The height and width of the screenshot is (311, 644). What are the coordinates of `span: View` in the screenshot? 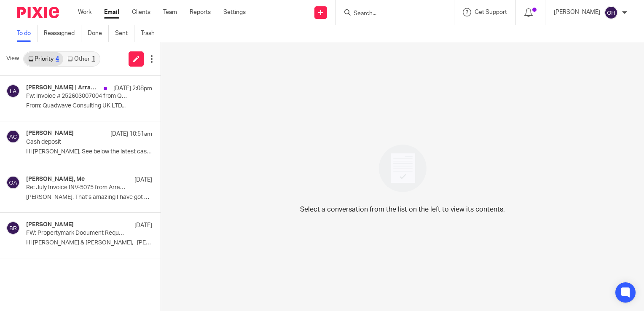 It's located at (12, 58).